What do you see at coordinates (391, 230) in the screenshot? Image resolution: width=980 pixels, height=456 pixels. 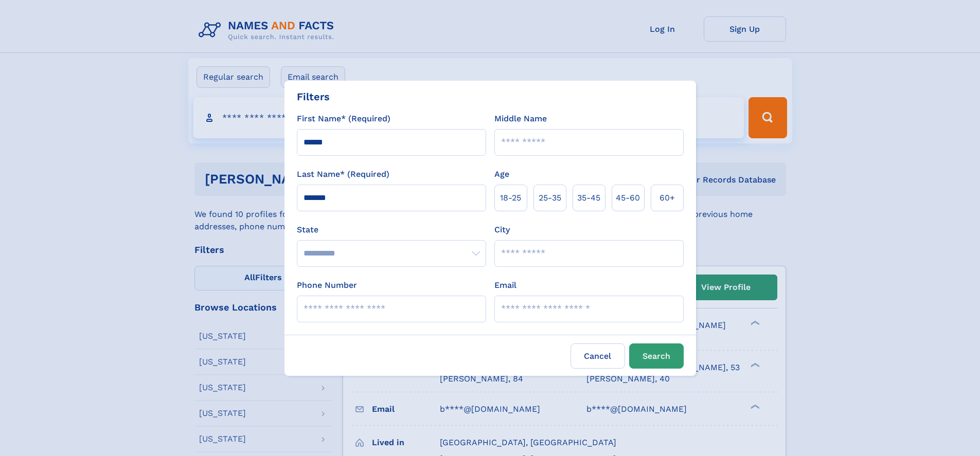 I see `label: State` at bounding box center [391, 230].